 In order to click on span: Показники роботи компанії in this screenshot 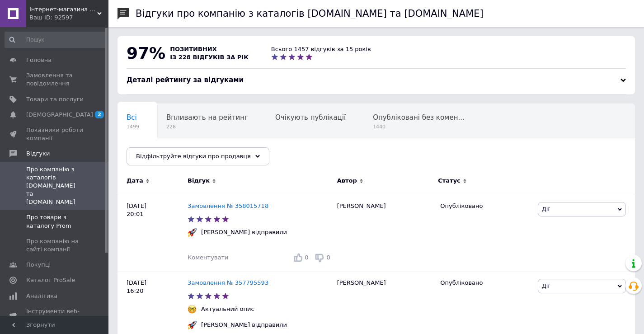, I will do `click(55, 134)`.